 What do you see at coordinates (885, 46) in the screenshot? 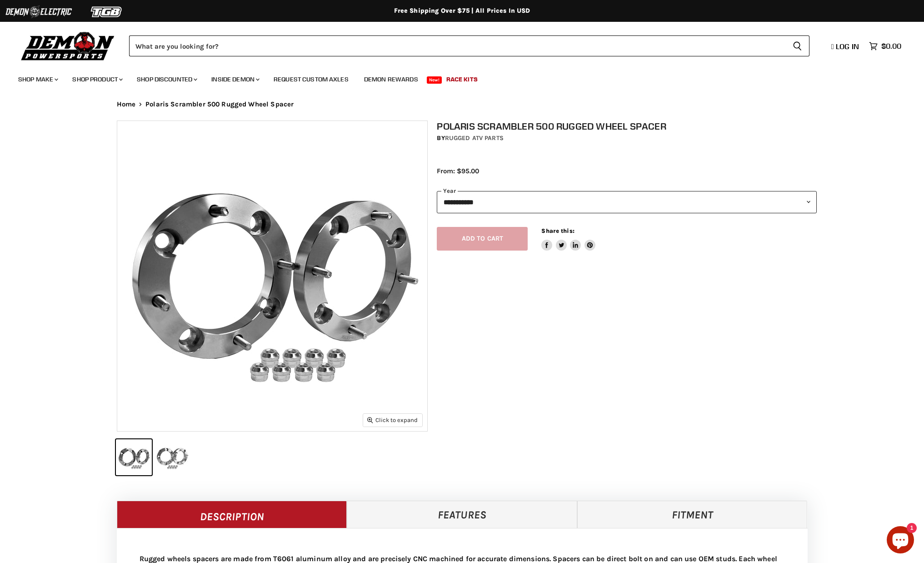
I see `a: $0.00` at bounding box center [885, 46].